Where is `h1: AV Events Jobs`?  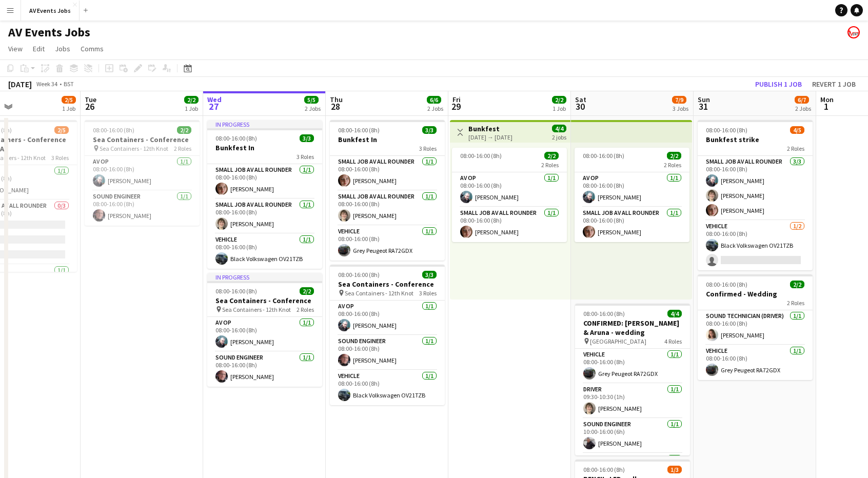 h1: AV Events Jobs is located at coordinates (49, 32).